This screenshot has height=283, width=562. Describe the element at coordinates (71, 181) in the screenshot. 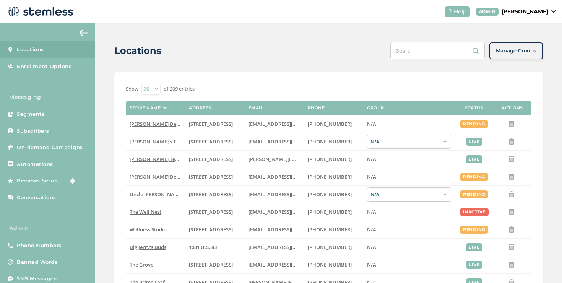

I see `img: glitter-stars-b7820f95.gif` at that location.